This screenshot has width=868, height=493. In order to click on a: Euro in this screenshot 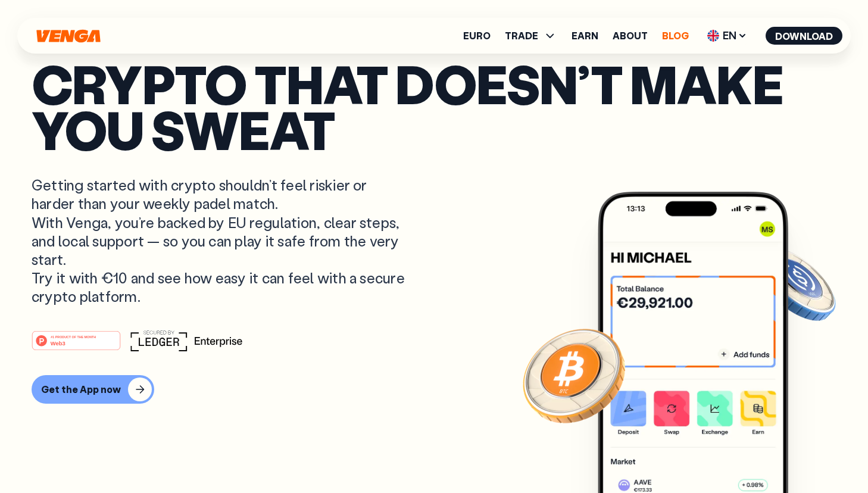, I will do `click(477, 36)`.